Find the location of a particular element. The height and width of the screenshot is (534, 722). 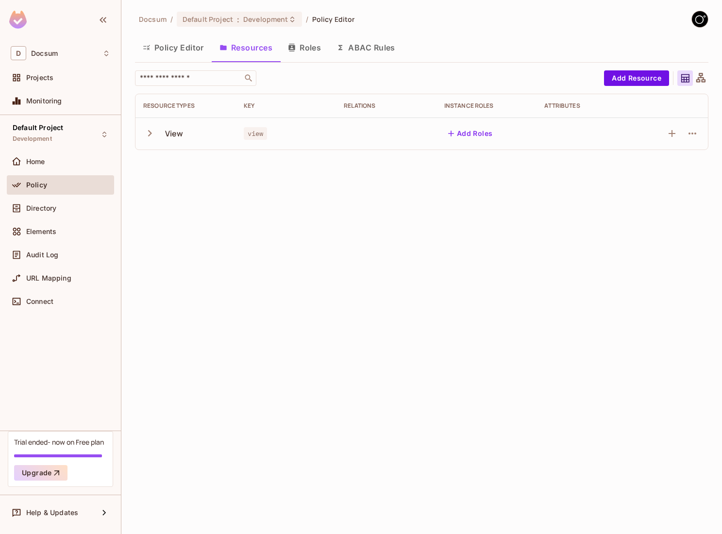

span: Workspace: Docsum is located at coordinates (44, 53).